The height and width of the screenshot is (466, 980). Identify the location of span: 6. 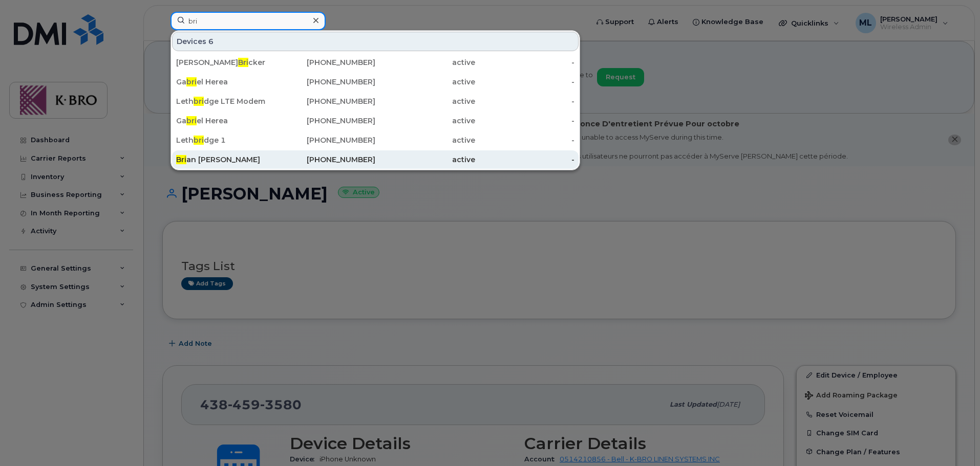
(211, 41).